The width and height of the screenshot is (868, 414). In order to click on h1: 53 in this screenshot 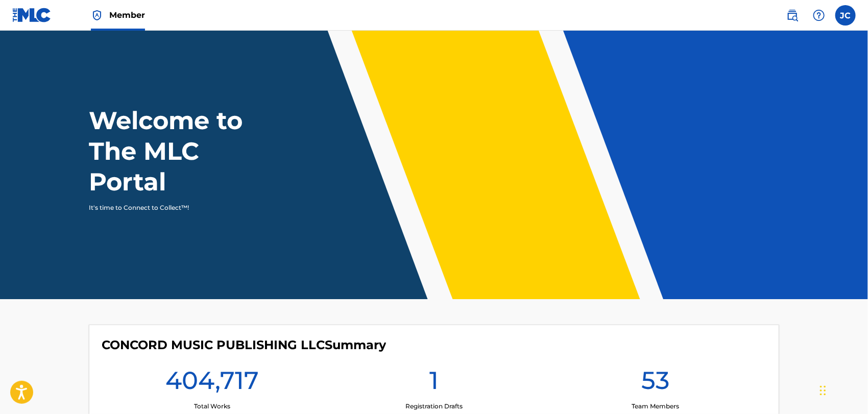, I will do `click(655, 384)`.